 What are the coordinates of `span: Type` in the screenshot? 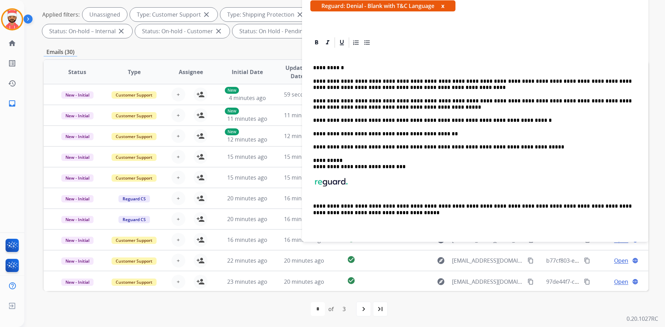 It's located at (134, 72).